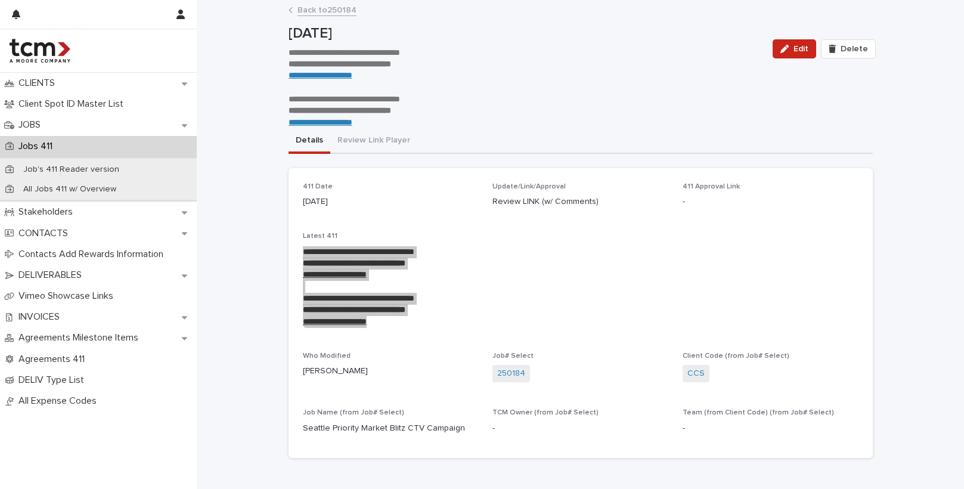 This screenshot has width=964, height=489. Describe the element at coordinates (711, 187) in the screenshot. I see `span: 411 Approval Link` at that location.